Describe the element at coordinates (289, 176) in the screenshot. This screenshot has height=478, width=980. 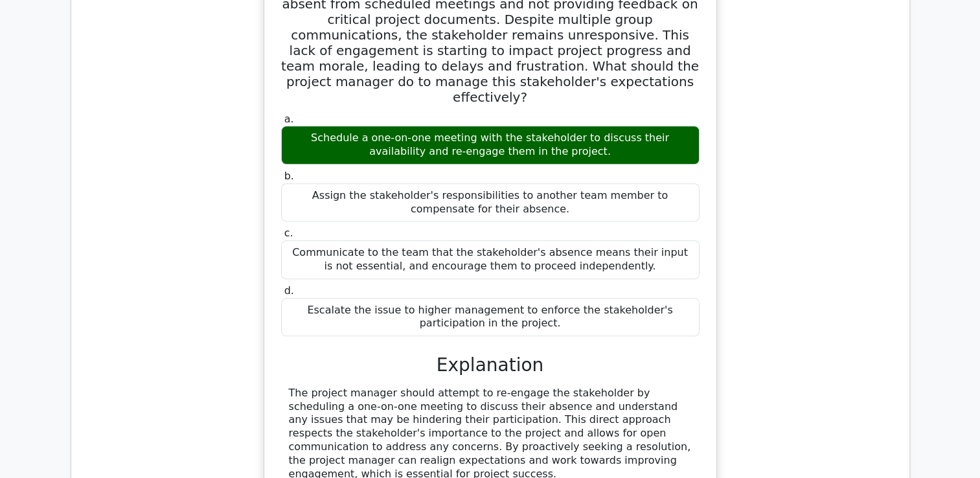
I see `span: b.` at that location.